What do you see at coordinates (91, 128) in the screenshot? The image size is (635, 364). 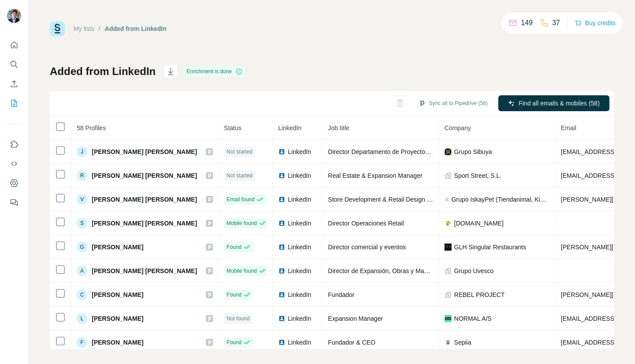 I see `span: 58 Profiles` at bounding box center [91, 128].